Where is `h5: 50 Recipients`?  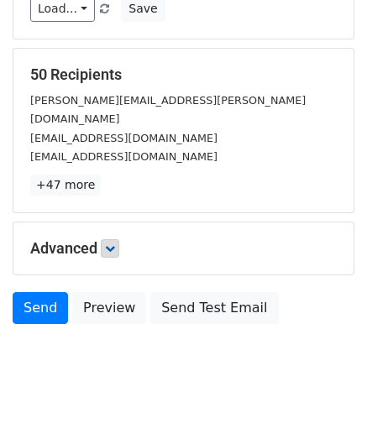
h5: 50 Recipients is located at coordinates (183, 75).